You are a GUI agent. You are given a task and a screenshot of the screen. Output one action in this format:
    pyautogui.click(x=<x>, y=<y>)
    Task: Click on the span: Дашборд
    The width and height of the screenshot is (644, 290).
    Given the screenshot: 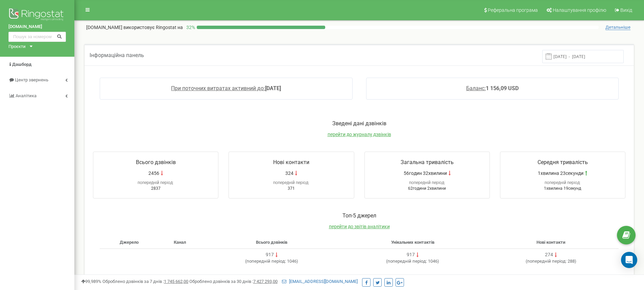 What is the action you would take?
    pyautogui.click(x=22, y=64)
    